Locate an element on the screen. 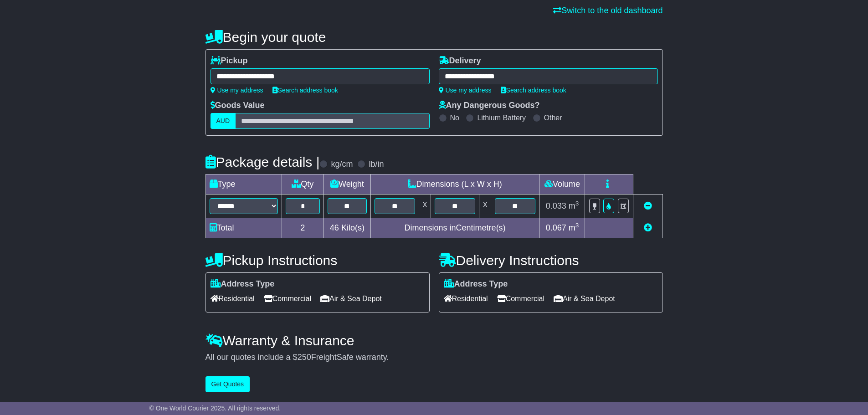  label: Goods Value is located at coordinates (238, 105).